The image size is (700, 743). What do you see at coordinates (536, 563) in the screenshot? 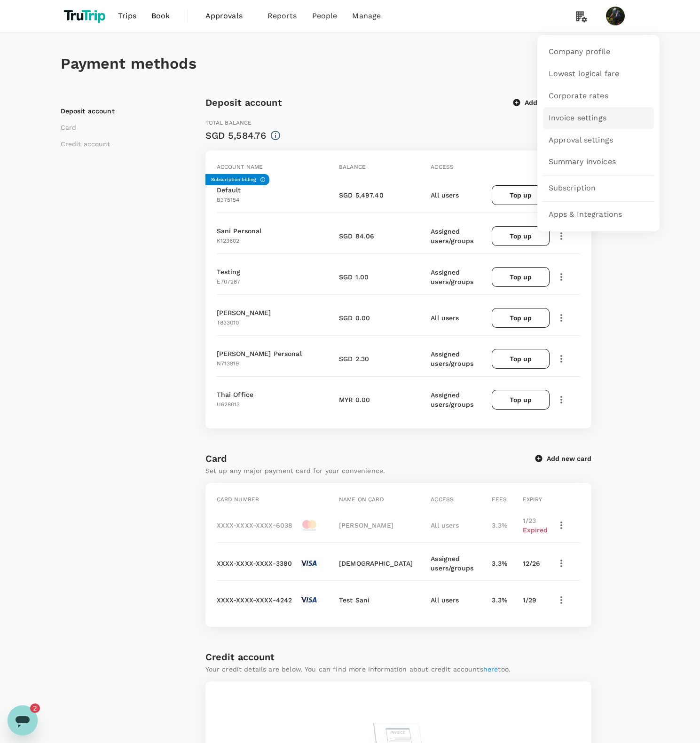
I see `p: 12 / 26` at bounding box center [536, 563].